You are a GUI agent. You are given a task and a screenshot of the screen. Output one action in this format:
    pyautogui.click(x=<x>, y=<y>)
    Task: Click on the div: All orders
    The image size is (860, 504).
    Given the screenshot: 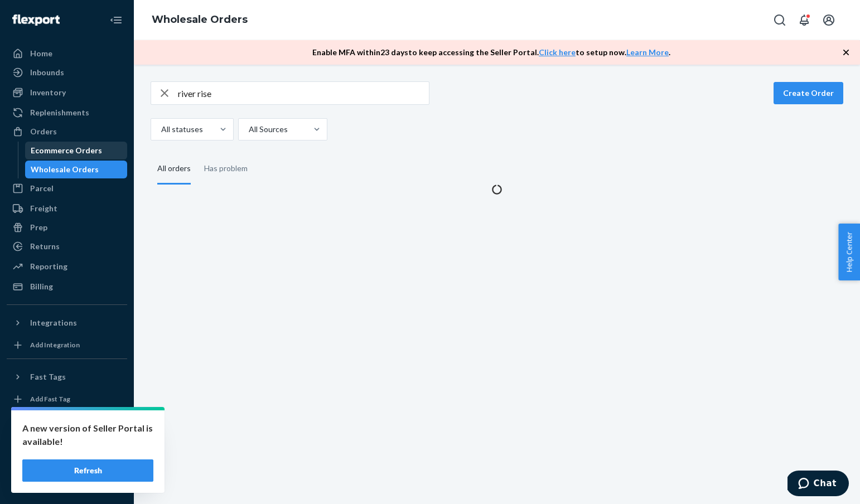 What is the action you would take?
    pyautogui.click(x=174, y=169)
    